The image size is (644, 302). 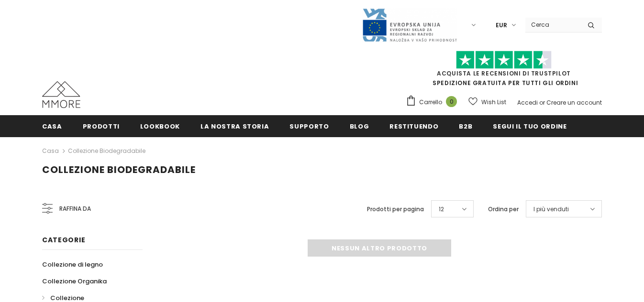 I want to click on span: 0, so click(x=451, y=102).